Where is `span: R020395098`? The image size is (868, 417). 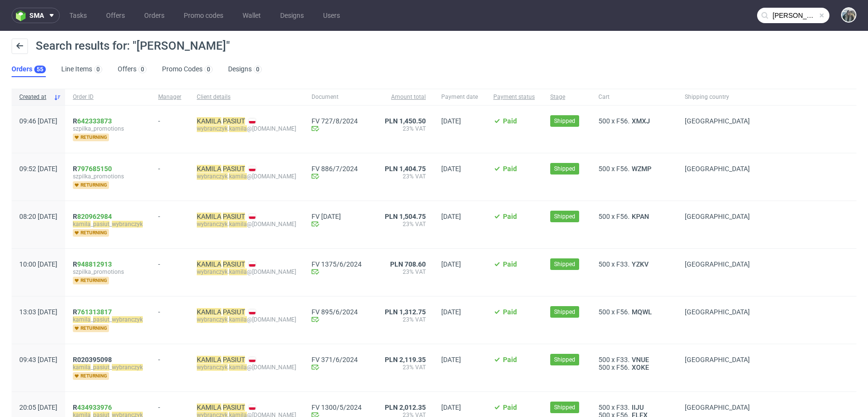
span: R020395098 is located at coordinates (92, 359).